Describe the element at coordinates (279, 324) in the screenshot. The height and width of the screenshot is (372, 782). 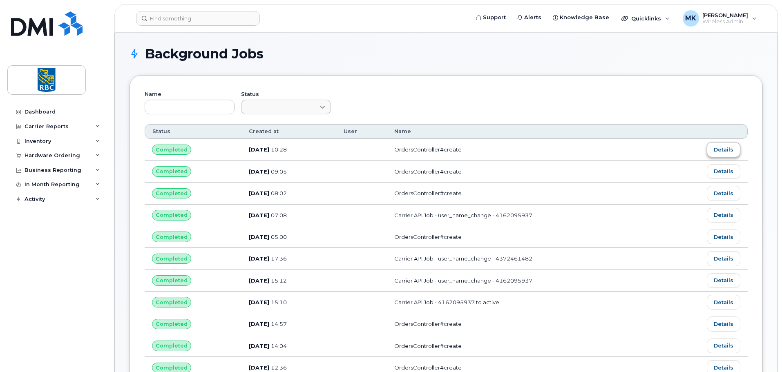
I see `span: 14:57` at that location.